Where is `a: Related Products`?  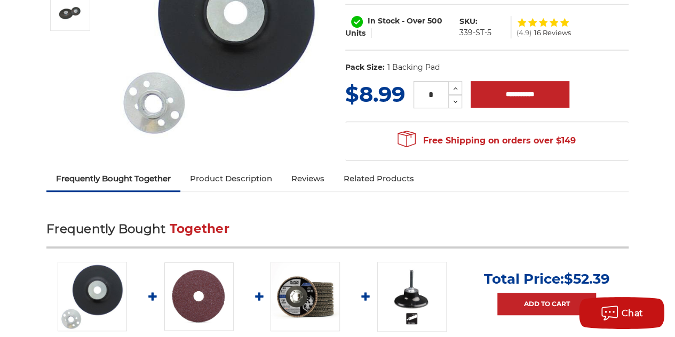
a: Related Products is located at coordinates (379, 179).